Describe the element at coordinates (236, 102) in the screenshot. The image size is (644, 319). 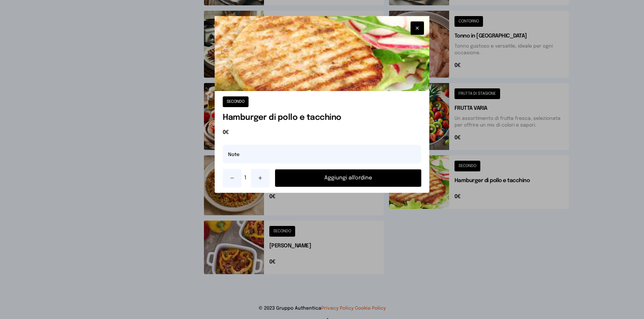
I see `button: SECONDO` at that location.